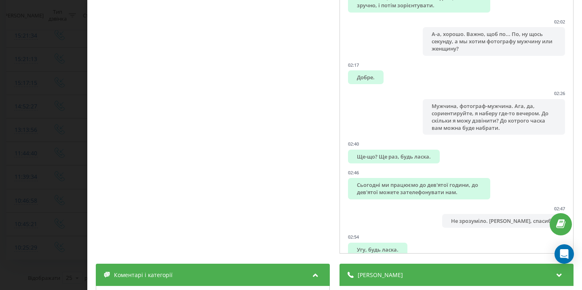 The height and width of the screenshot is (290, 582). What do you see at coordinates (377, 249) in the screenshot?
I see `div: Угу, будь ласка.` at bounding box center [377, 249].